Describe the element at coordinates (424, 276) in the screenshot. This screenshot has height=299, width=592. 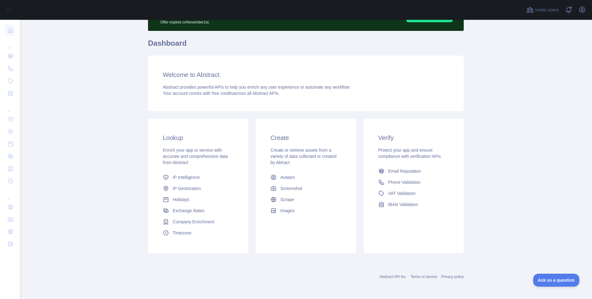
I see `a: Terms of service` at that location.